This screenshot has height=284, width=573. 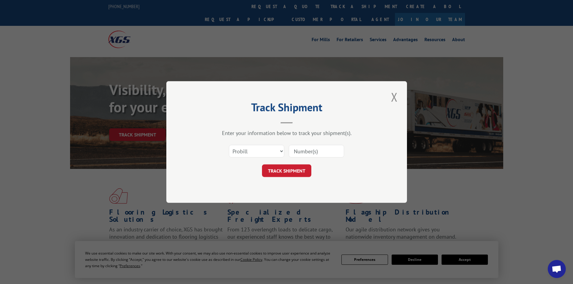 I want to click on div: Enter your information below to track your shipment(s)., so click(x=287, y=133).